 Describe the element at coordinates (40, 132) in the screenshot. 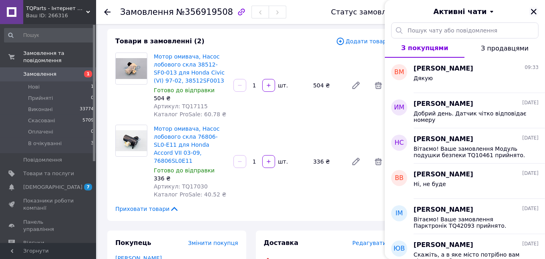

I see `span: Оплачені` at that location.